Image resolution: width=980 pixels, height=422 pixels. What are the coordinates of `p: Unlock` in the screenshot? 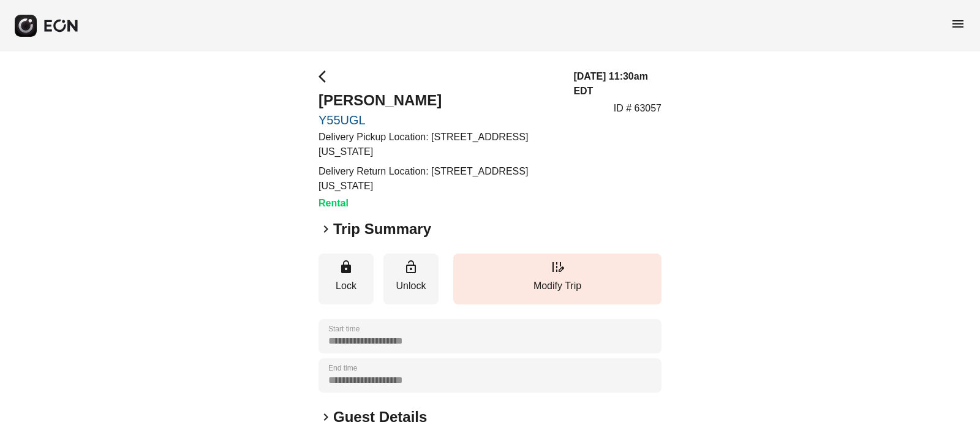 It's located at (411, 286).